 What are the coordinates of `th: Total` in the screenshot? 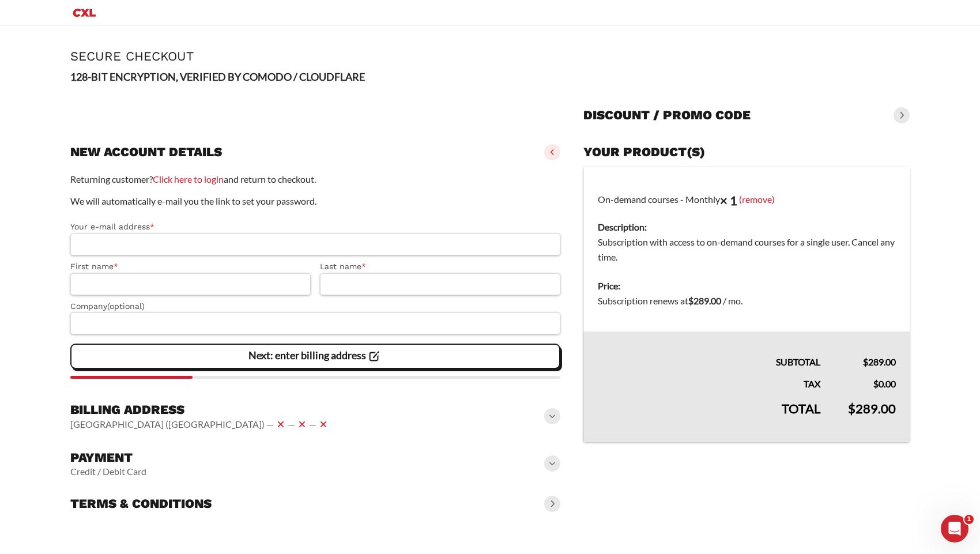 It's located at (708, 417).